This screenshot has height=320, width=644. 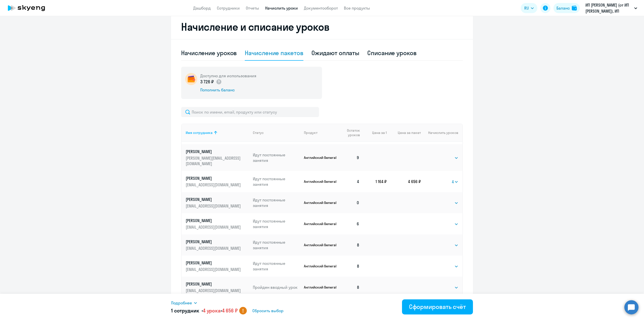 I want to click on td: 6, so click(x=351, y=224).